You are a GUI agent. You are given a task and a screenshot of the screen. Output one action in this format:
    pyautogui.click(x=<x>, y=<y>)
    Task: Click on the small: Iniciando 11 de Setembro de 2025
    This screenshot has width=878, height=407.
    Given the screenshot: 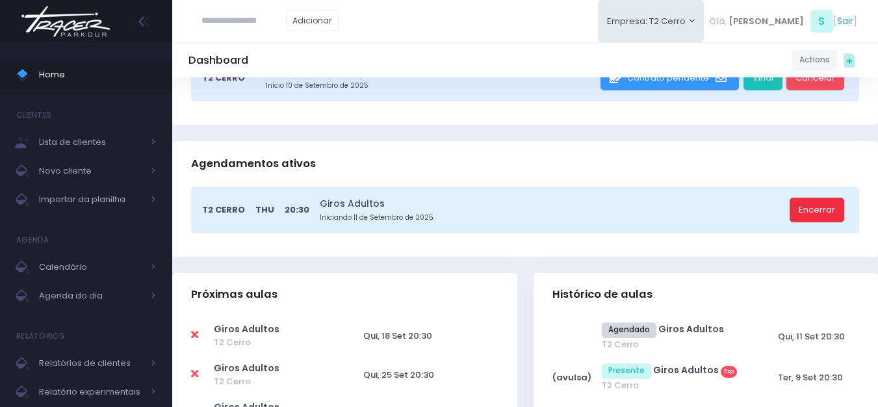 What is the action you would take?
    pyautogui.click(x=552, y=218)
    